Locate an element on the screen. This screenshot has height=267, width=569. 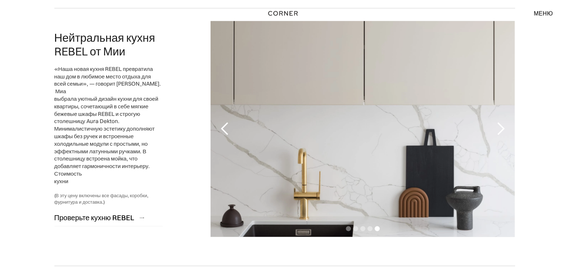
div: Показать слайд 1 из 5 is located at coordinates (349, 229).